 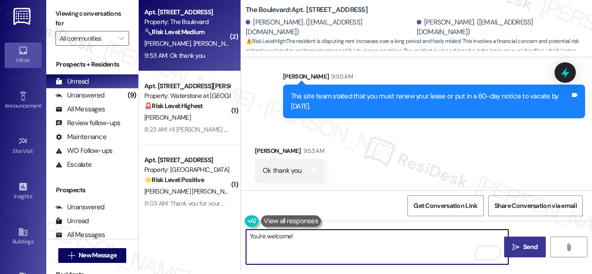 I want to click on strong: 🚨 Risk Level: Highest, so click(x=174, y=106).